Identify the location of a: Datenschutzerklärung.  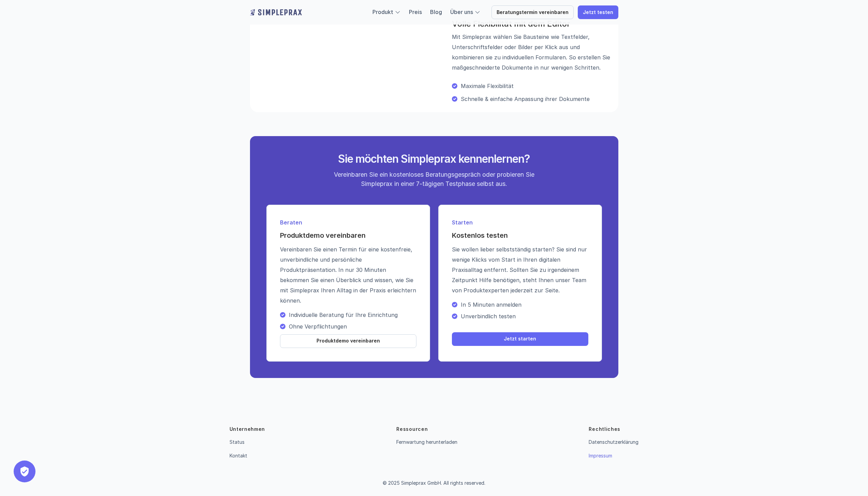
(613, 442).